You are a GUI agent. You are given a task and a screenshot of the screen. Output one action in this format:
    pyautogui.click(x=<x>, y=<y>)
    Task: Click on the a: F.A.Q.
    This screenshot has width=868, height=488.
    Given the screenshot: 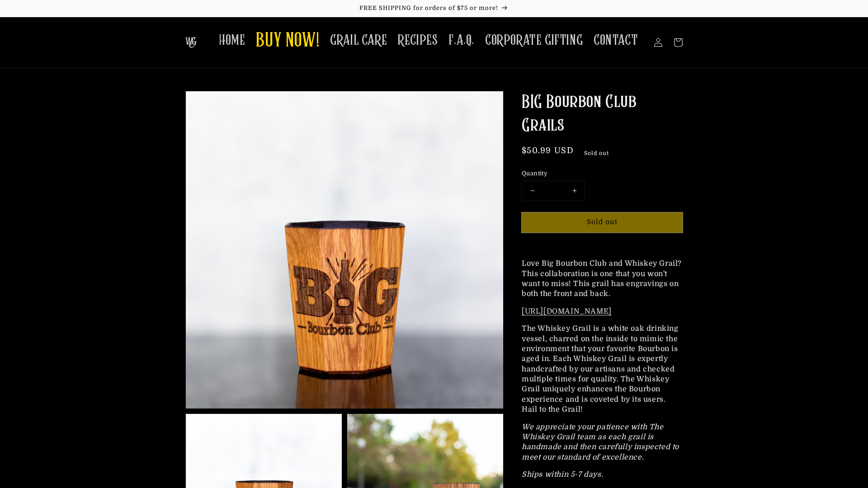 What is the action you would take?
    pyautogui.click(x=461, y=40)
    